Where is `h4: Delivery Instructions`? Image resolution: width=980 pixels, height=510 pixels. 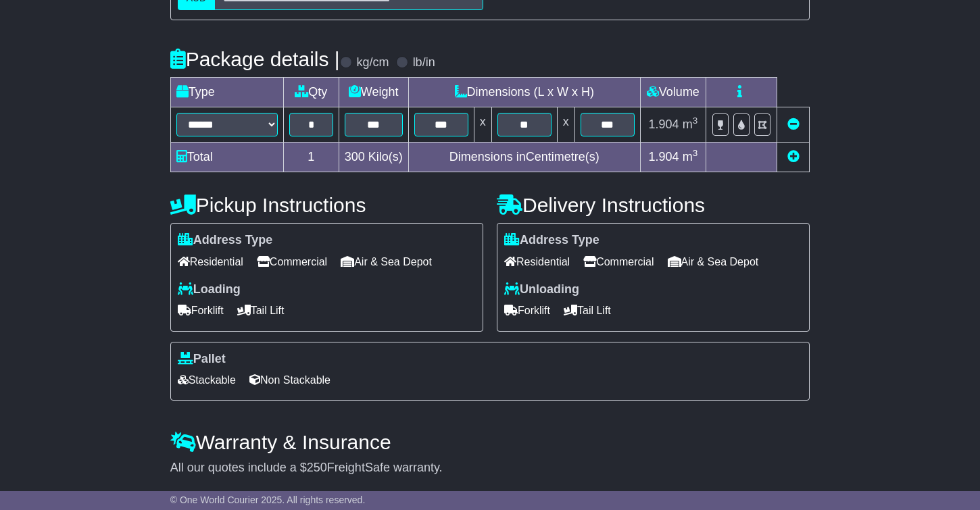 h4: Delivery Instructions is located at coordinates (653, 205).